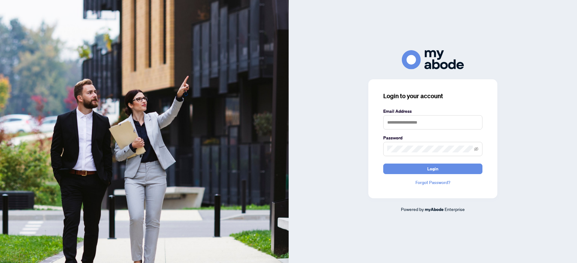 This screenshot has width=577, height=263. Describe the element at coordinates (433, 169) in the screenshot. I see `span: Login` at that location.